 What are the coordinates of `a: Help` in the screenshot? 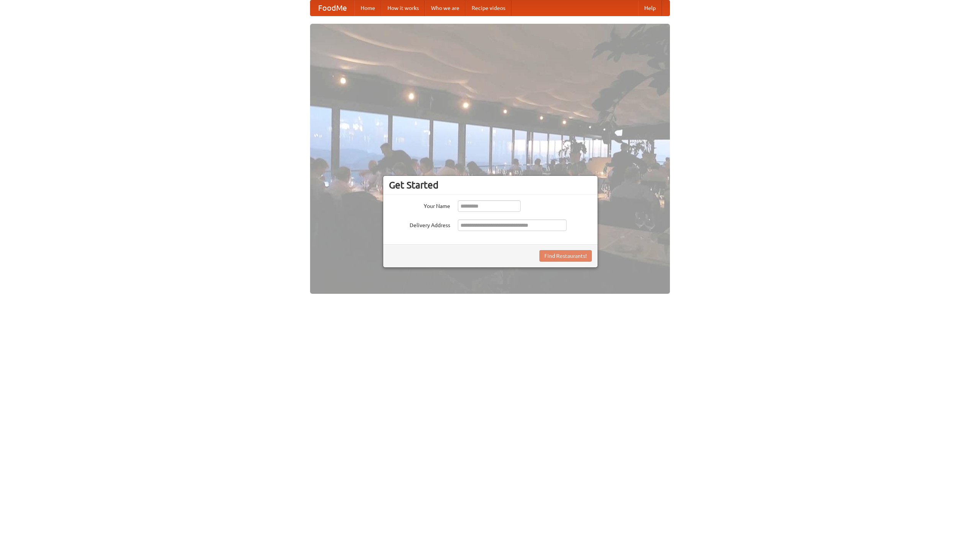 It's located at (650, 8).